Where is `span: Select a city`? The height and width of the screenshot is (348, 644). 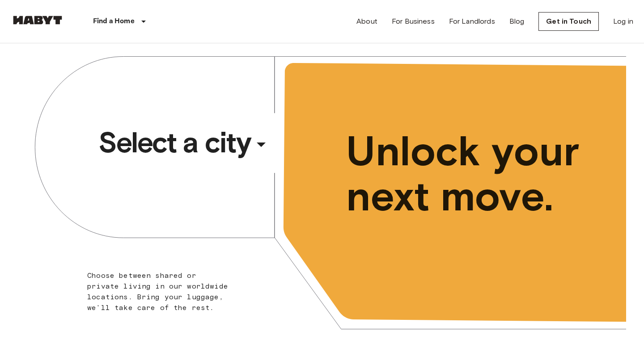 span: Select a city is located at coordinates (174, 142).